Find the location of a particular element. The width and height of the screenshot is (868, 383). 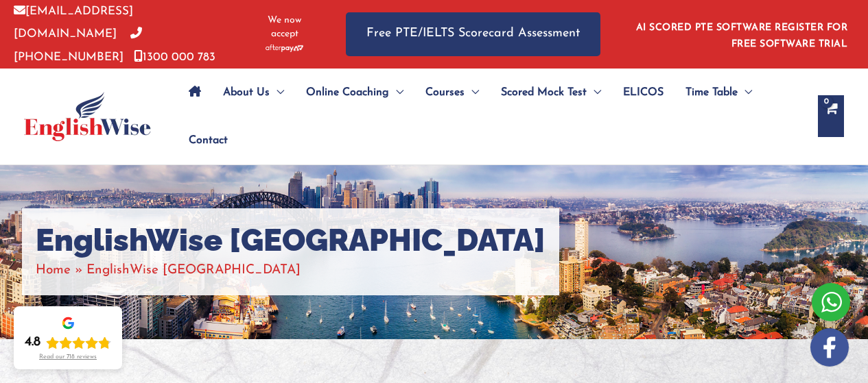

img: Afterpay-Logo is located at coordinates (284, 48).